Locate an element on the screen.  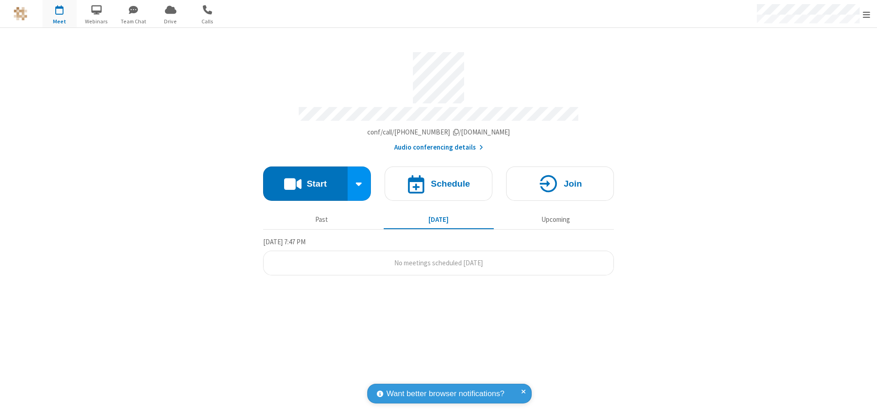
button: Past is located at coordinates (322, 219).